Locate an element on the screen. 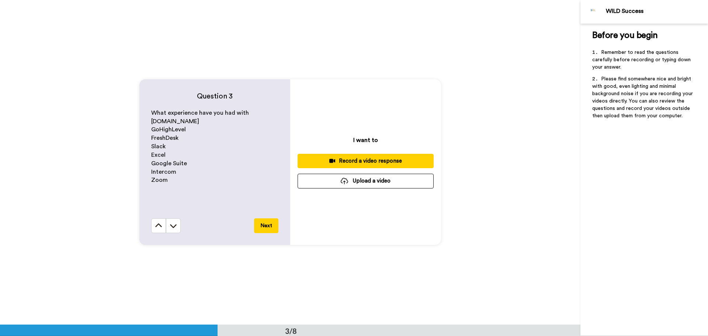 This screenshot has width=708, height=336. p: I want to is located at coordinates (365, 140).